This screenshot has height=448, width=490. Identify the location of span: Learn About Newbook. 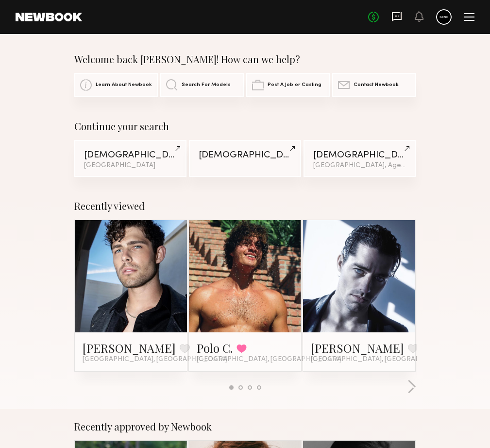
(124, 85).